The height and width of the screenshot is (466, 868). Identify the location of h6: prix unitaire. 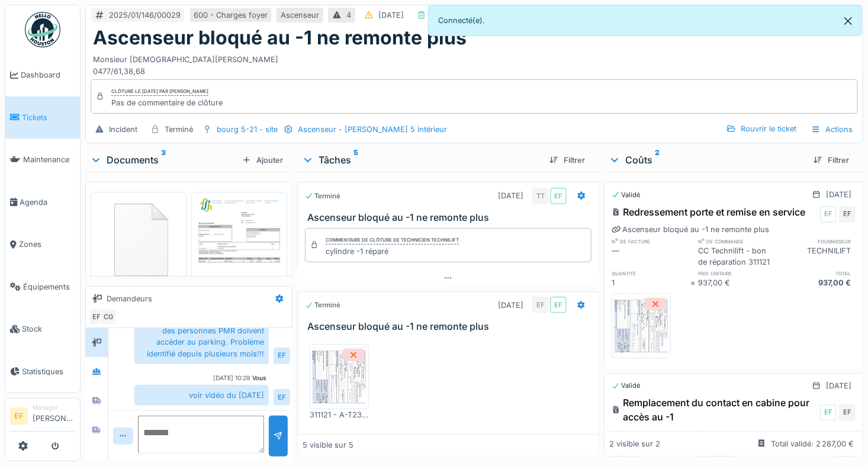
(737, 273).